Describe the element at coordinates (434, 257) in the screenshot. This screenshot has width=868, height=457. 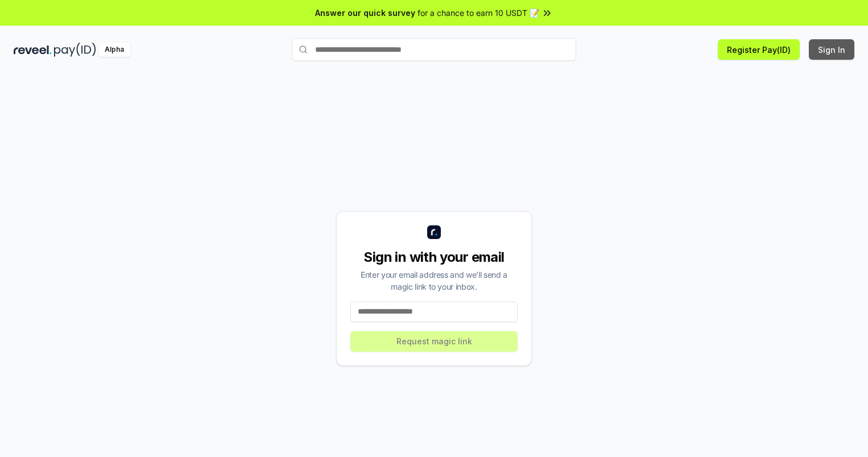
I see `div: Sign in with your email` at that location.